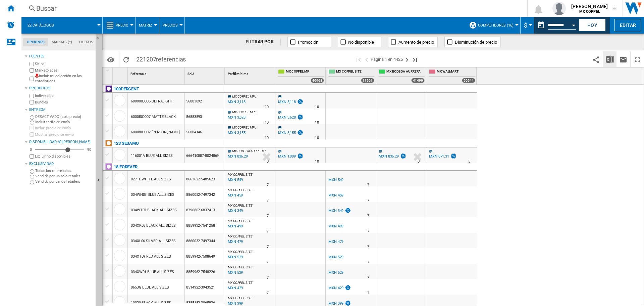  What do you see at coordinates (527, 25) in the screenshot?
I see `md-menu: Currency` at bounding box center [527, 25].